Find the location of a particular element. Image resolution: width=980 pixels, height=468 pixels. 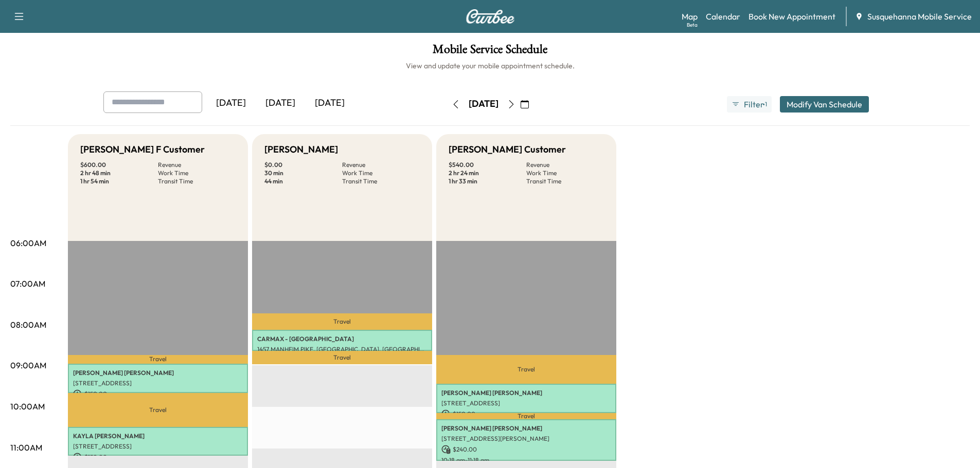

div: Beta is located at coordinates (692, 24).